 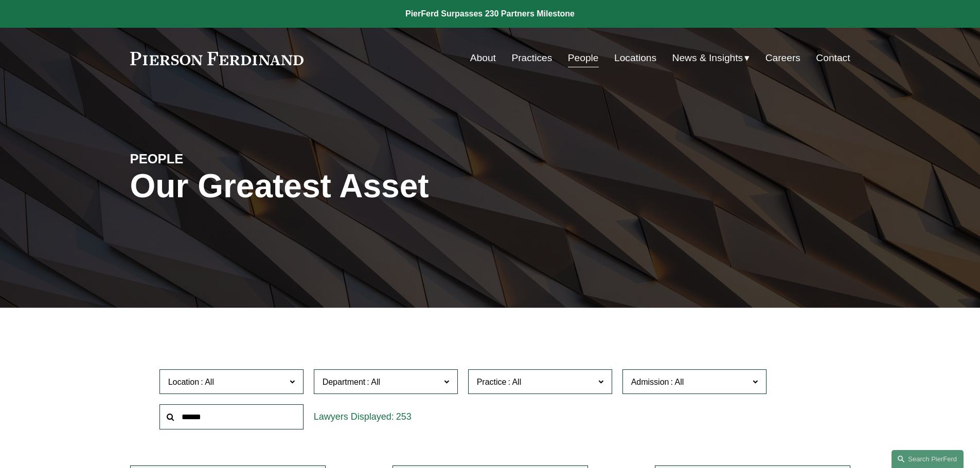 What do you see at coordinates (492, 382) in the screenshot?
I see `span: Practice` at bounding box center [492, 382].